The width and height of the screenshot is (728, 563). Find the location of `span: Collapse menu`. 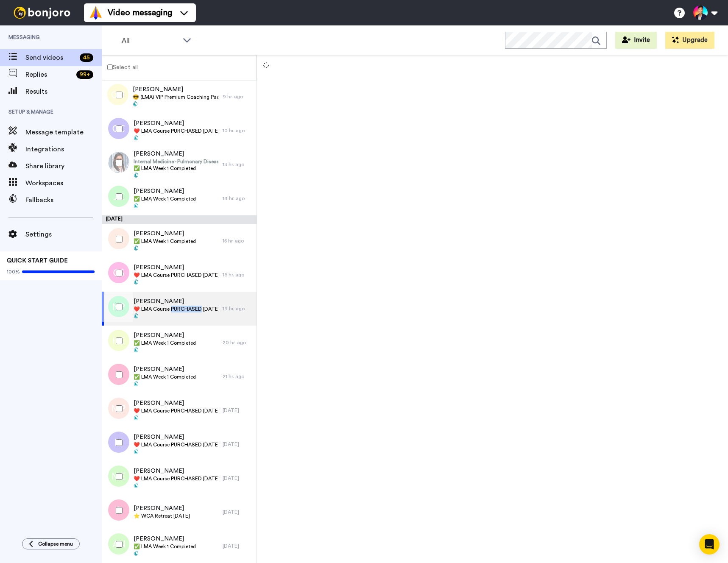

span: Collapse menu is located at coordinates (56, 544).